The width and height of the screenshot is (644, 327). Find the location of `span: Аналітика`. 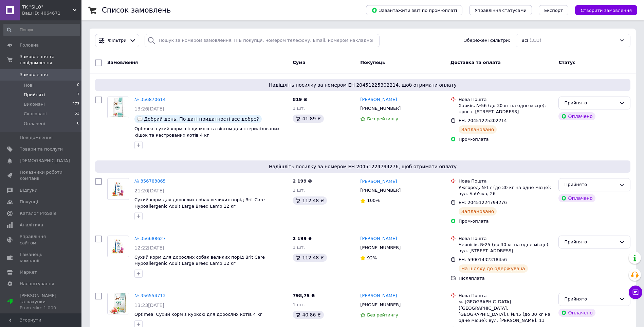

span: Аналітика is located at coordinates (31, 225).